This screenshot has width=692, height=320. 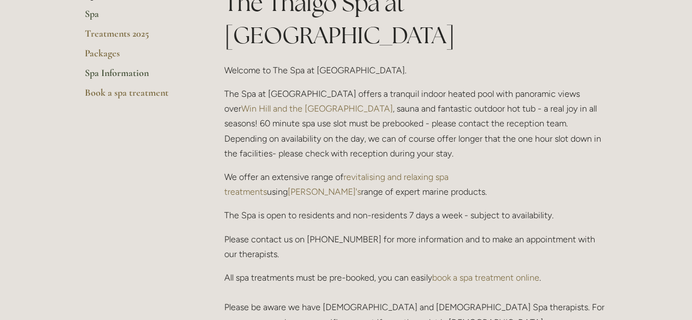 I want to click on a: Treatments 2025, so click(x=137, y=37).